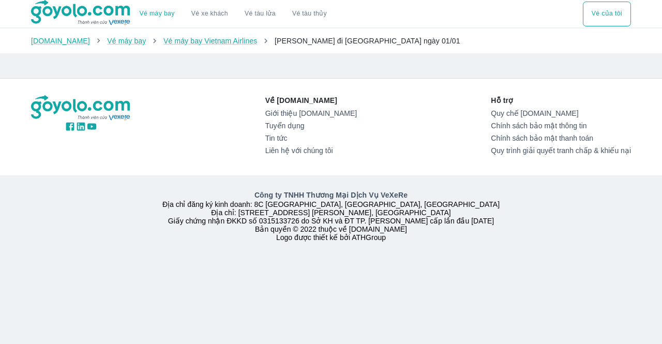 This screenshot has height=344, width=662. What do you see at coordinates (560, 138) in the screenshot?
I see `a: Chính sách bảo mật thanh toán` at bounding box center [560, 138].